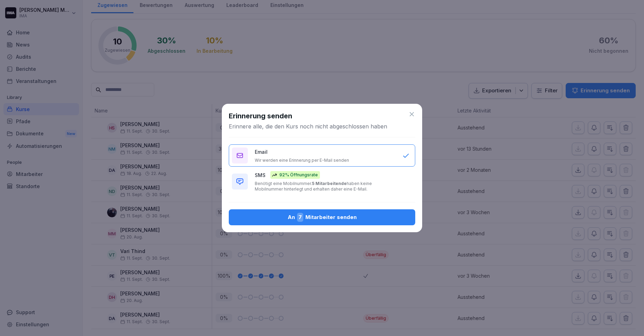 This screenshot has width=644, height=336. What do you see at coordinates (260, 175) in the screenshot?
I see `p: SMS` at bounding box center [260, 175].